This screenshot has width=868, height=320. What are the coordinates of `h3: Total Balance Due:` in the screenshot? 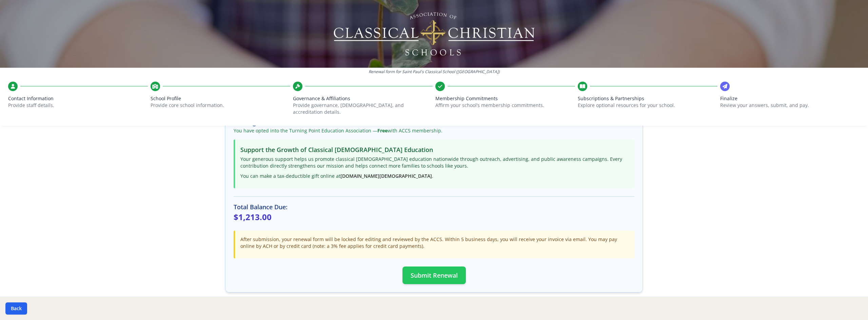 It's located at (434, 207).